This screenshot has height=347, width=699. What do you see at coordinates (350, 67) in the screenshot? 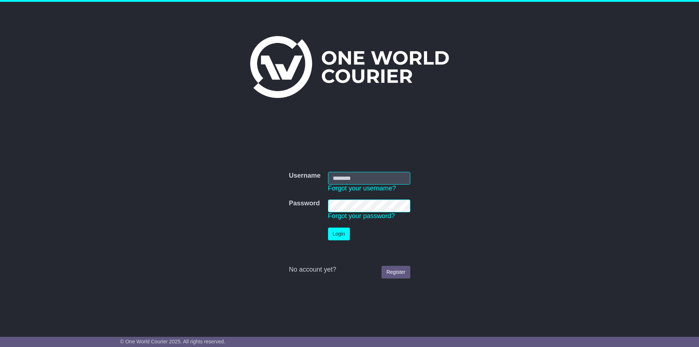
I see `img: One World` at bounding box center [350, 67].